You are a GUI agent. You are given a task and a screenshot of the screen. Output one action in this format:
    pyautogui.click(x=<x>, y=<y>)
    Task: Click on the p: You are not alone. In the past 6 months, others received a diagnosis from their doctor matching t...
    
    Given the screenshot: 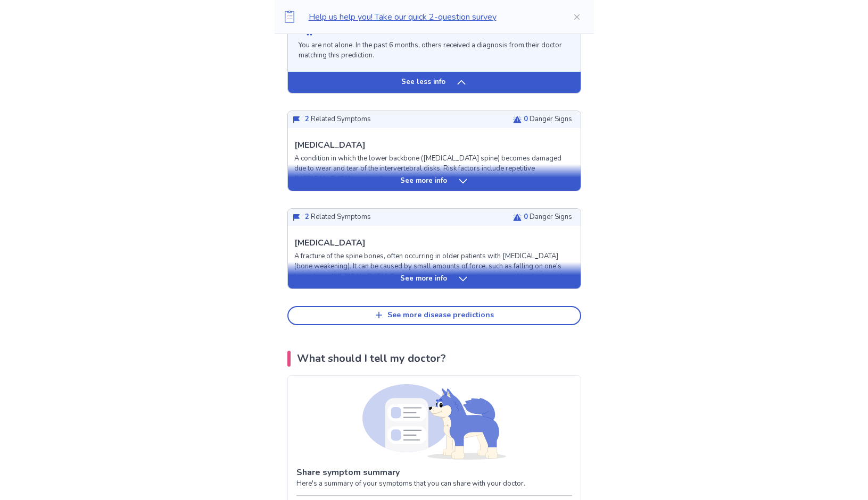 What is the action you would take?
    pyautogui.click(x=434, y=50)
    